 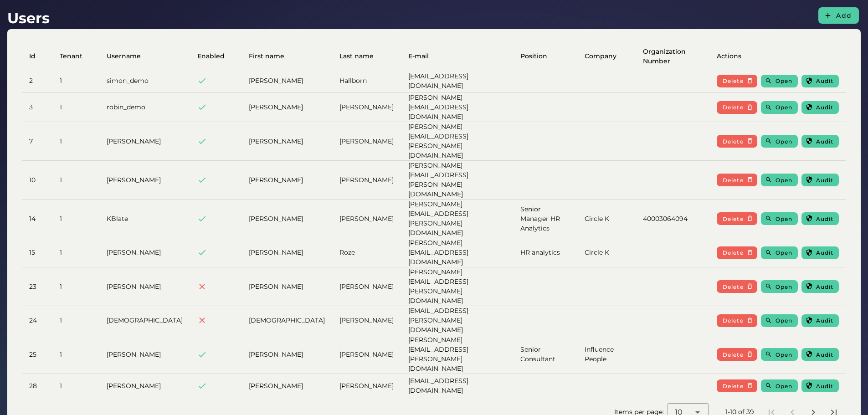 What do you see at coordinates (838, 16) in the screenshot?
I see `button: Add` at bounding box center [838, 16].